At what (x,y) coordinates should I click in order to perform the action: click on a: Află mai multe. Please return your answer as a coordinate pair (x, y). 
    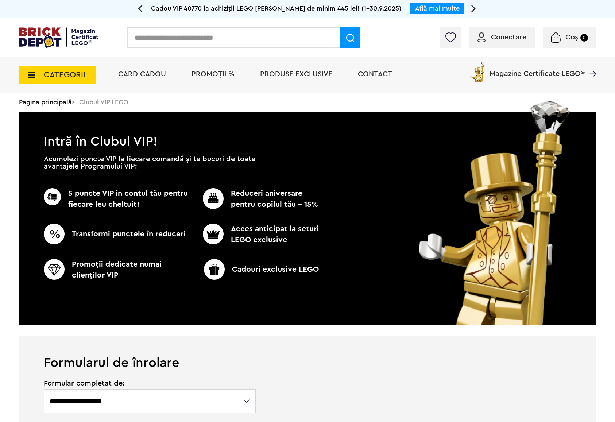
    Looking at the image, I should click on (437, 8).